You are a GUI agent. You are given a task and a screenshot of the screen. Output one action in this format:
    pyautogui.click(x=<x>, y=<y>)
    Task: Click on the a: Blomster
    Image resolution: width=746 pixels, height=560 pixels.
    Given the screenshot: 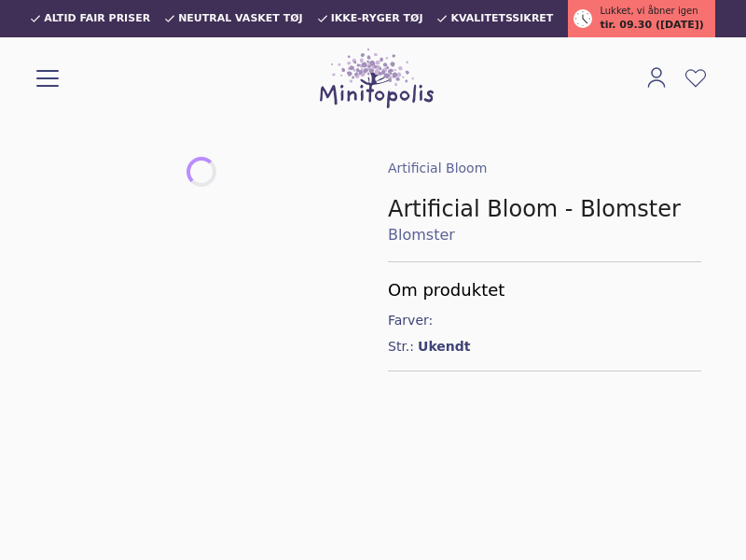 What is the action you would take?
    pyautogui.click(x=545, y=235)
    